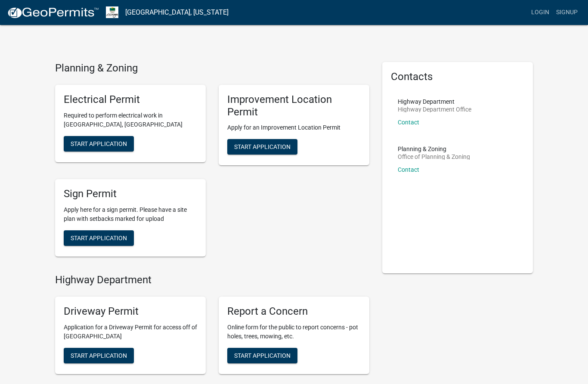 Image resolution: width=588 pixels, height=384 pixels. What do you see at coordinates (130, 311) in the screenshot?
I see `h5: Driveway Permit` at bounding box center [130, 311].